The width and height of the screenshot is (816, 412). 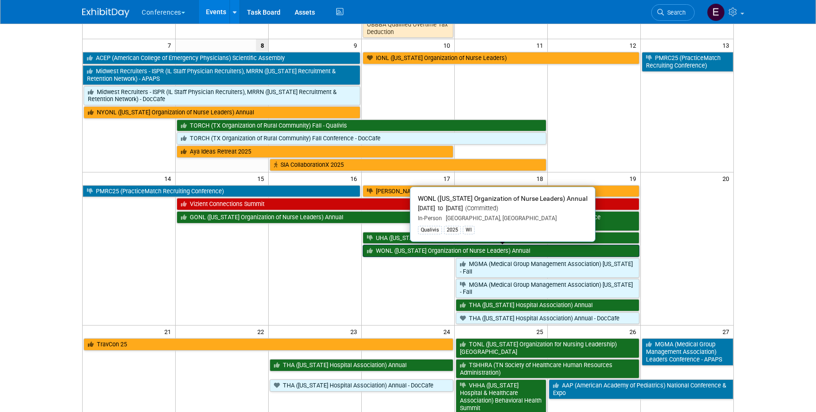 I want to click on a: MGMA (Medical Group Management Association) Leaders Conference - APAPS, so click(x=687, y=351).